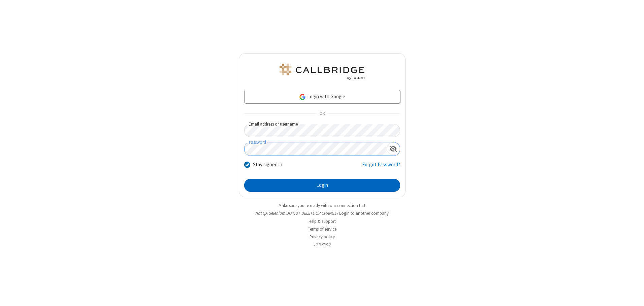  I want to click on a: Forgot Password?, so click(381, 167).